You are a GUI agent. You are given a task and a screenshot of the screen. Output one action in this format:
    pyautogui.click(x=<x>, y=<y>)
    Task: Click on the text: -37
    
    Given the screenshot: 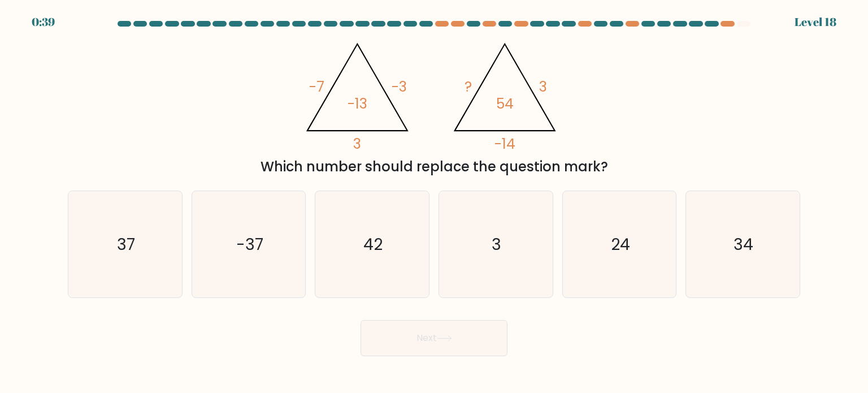 What is the action you would take?
    pyautogui.click(x=249, y=243)
    